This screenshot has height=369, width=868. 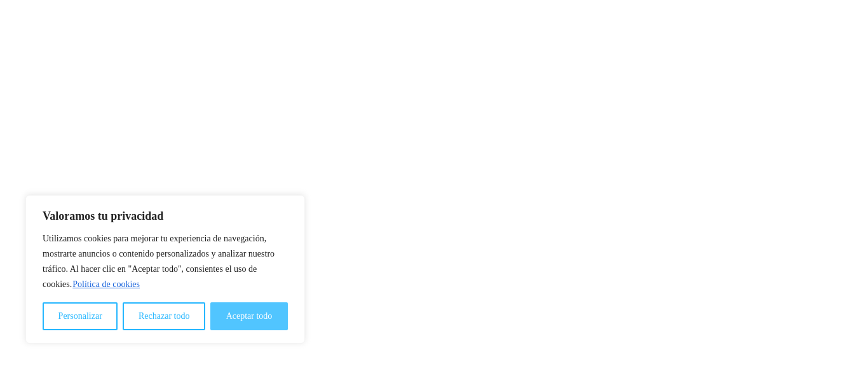 What do you see at coordinates (106, 284) in the screenshot?
I see `font: Política de cookies` at bounding box center [106, 284].